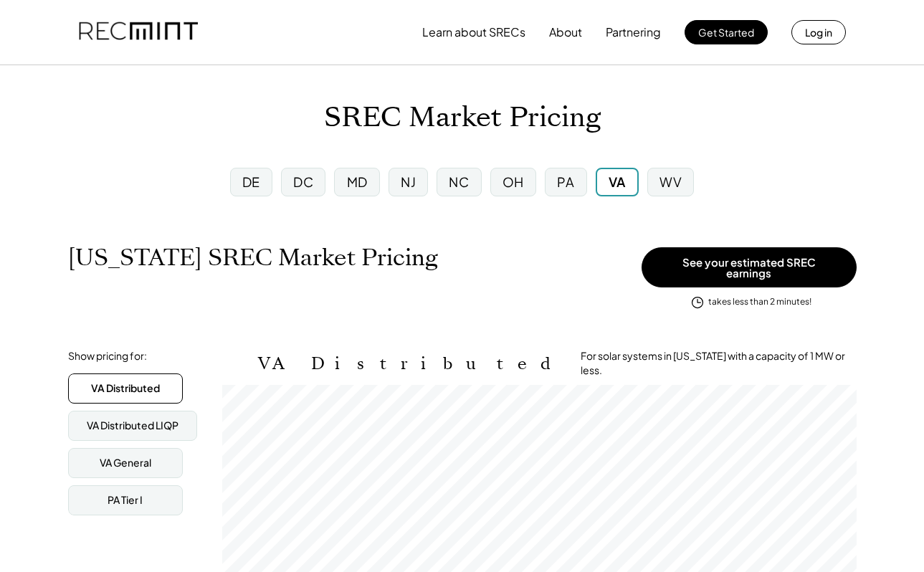  I want to click on div: DE, so click(251, 181).